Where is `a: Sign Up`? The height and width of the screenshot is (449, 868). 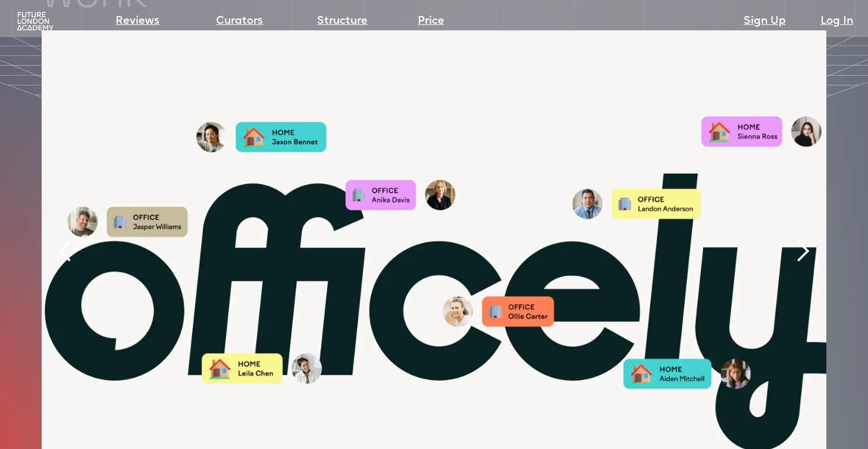
a: Sign Up is located at coordinates (764, 21).